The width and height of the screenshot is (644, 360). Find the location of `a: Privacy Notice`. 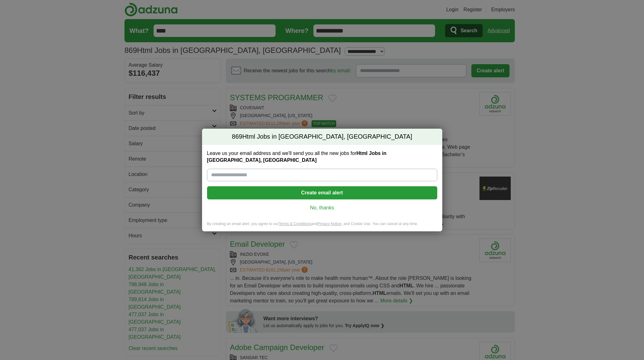

a: Privacy Notice is located at coordinates (329, 224).